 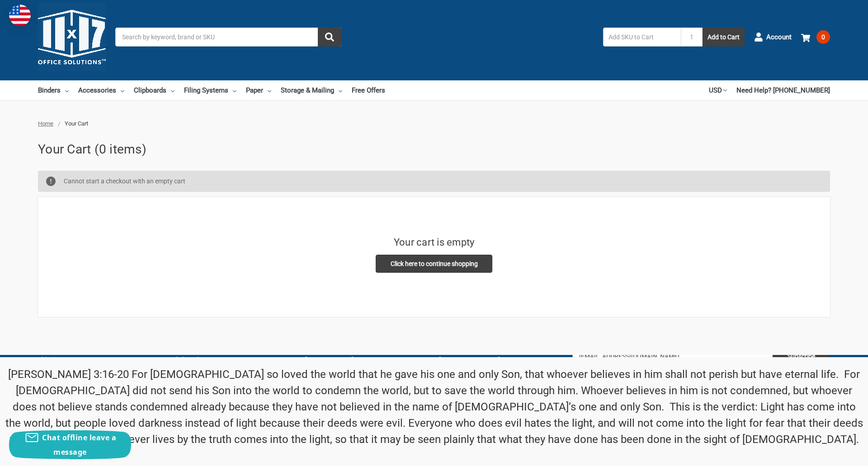 What do you see at coordinates (72, 37) in the screenshot?
I see `img: 11x17.com` at bounding box center [72, 37].